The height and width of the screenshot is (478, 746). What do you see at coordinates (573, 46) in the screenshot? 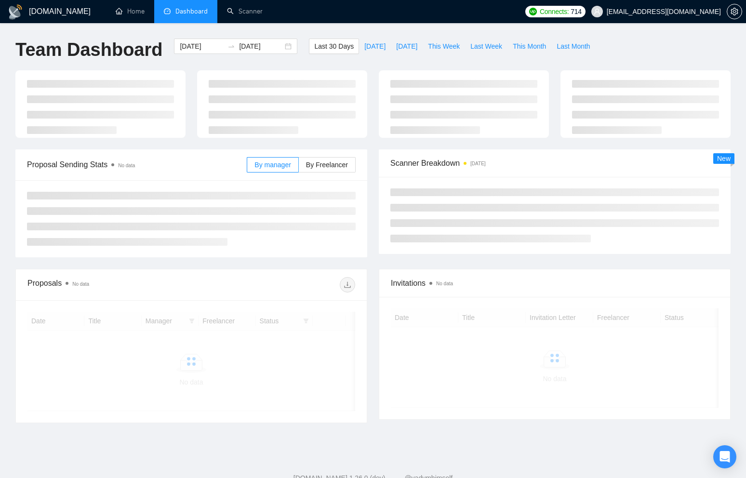
I see `button: Last Month` at bounding box center [573, 46].